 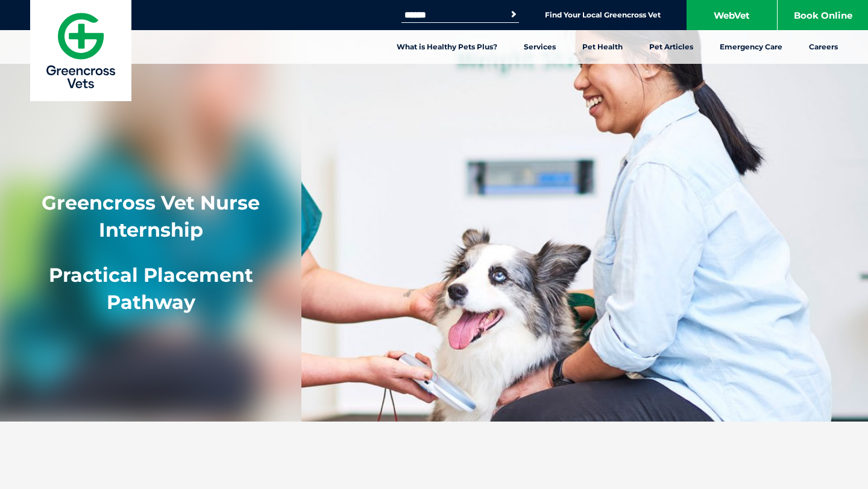 I want to click on a: Find Your Local Greencross Vet, so click(x=603, y=15).